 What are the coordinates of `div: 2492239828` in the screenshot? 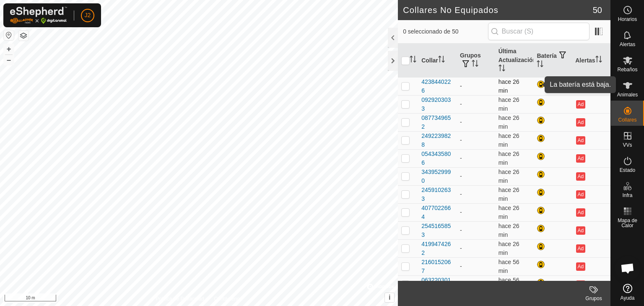 It's located at (437, 141).